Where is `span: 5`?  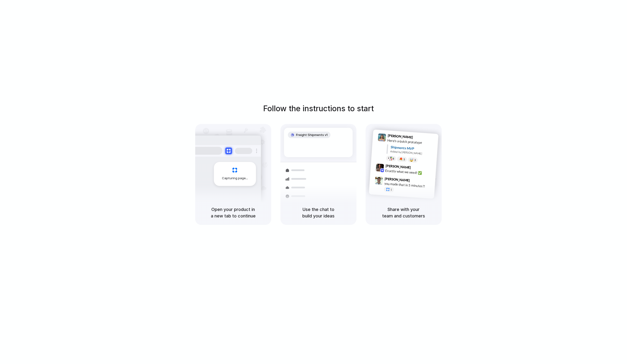
span: 5 is located at coordinates (404, 159).